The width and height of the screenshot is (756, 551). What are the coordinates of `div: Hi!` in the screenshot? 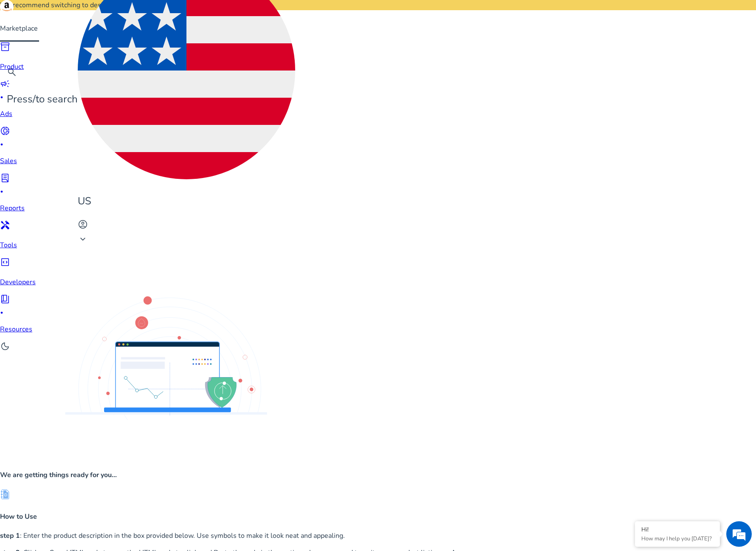 It's located at (677, 529).